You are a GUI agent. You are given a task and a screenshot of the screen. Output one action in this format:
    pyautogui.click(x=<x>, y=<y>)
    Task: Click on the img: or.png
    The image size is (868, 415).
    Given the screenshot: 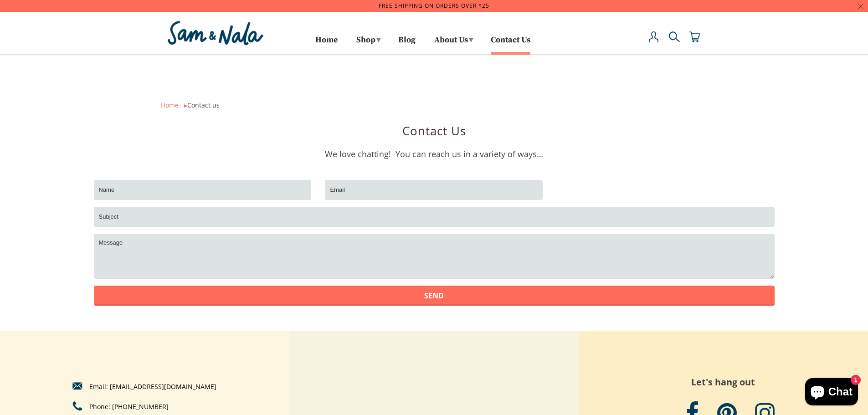 What is the action you would take?
    pyautogui.click(x=186, y=106)
    